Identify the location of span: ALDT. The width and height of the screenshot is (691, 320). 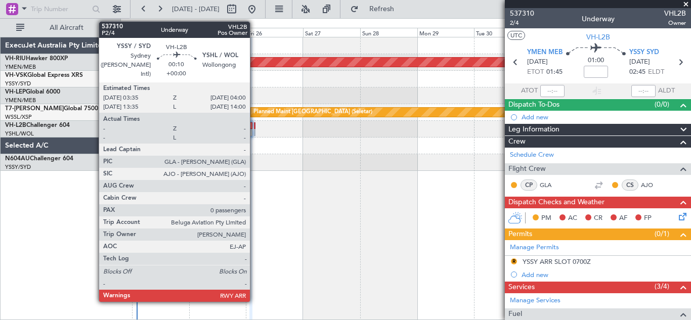
(666, 91).